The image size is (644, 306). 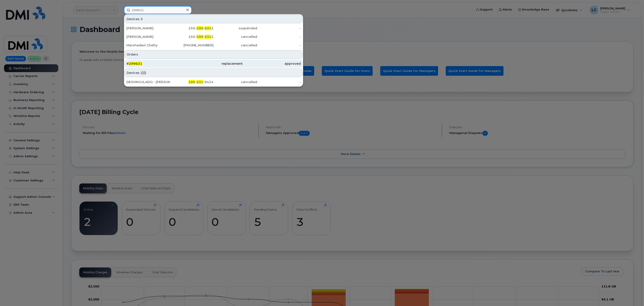 What do you see at coordinates (142, 19) in the screenshot?
I see `span: 3` at bounding box center [142, 19].